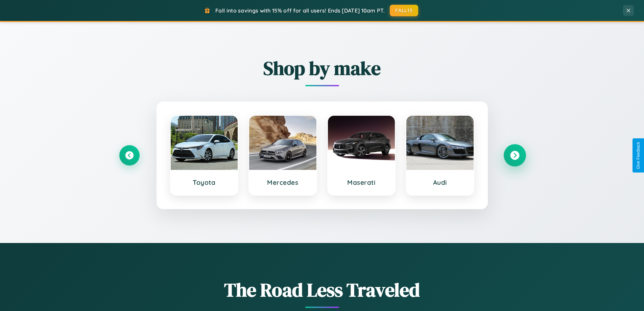  Describe the element at coordinates (440, 182) in the screenshot. I see `h3: Audi` at that location.